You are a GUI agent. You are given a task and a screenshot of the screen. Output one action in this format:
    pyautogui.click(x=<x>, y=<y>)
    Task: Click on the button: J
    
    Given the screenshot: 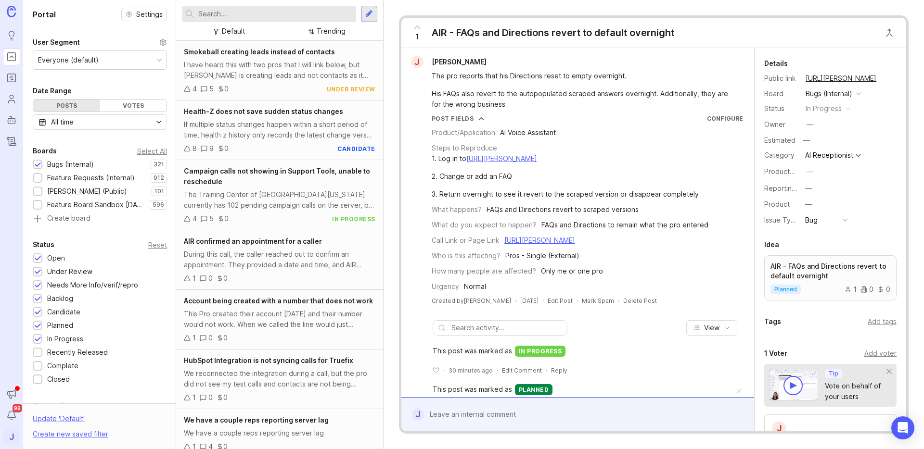 What is the action you would take?
    pyautogui.click(x=12, y=437)
    